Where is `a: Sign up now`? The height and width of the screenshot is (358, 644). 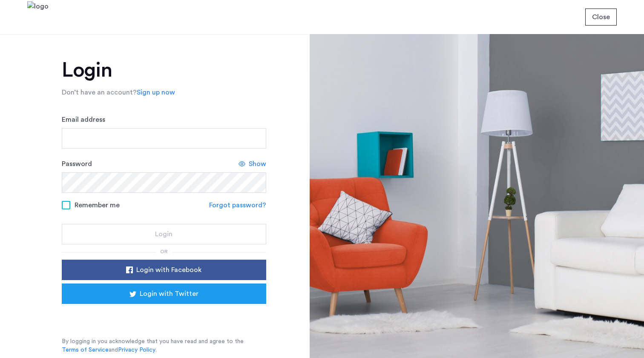 a: Sign up now is located at coordinates (156, 92).